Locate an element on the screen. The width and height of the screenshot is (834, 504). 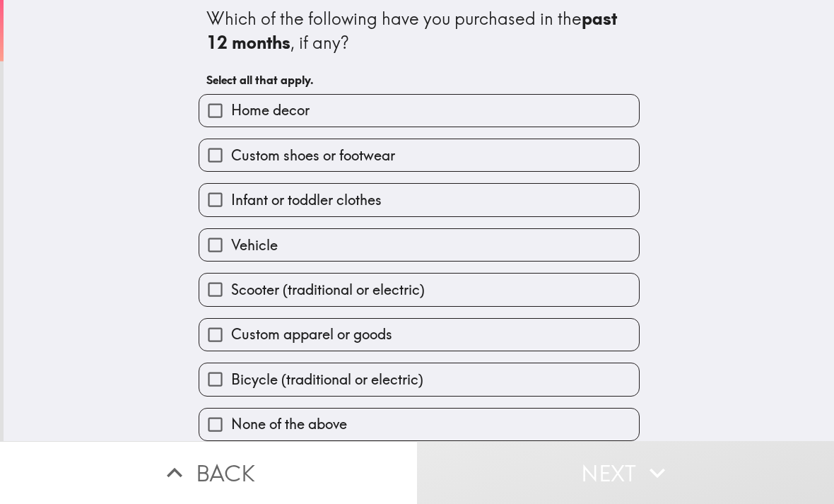
button: Infant or toddler clothes is located at coordinates (419, 199).